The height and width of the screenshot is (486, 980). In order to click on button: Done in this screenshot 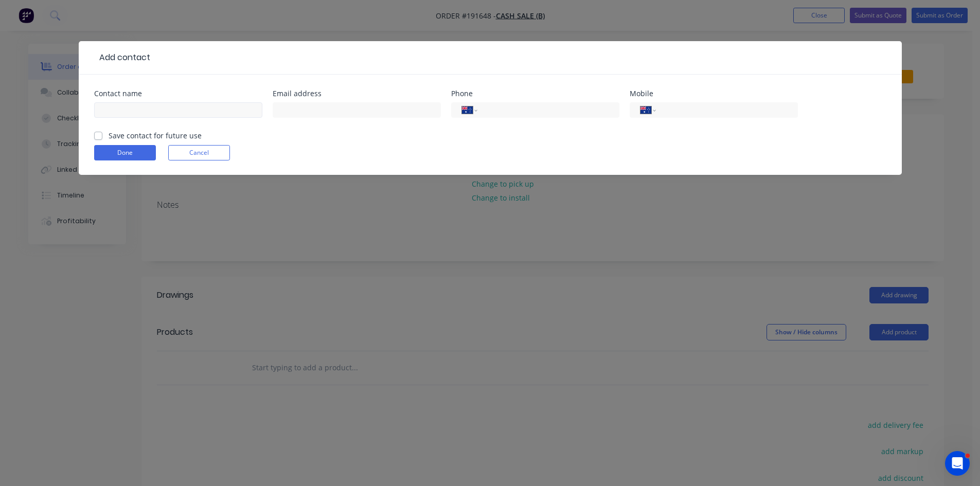, I will do `click(125, 153)`.